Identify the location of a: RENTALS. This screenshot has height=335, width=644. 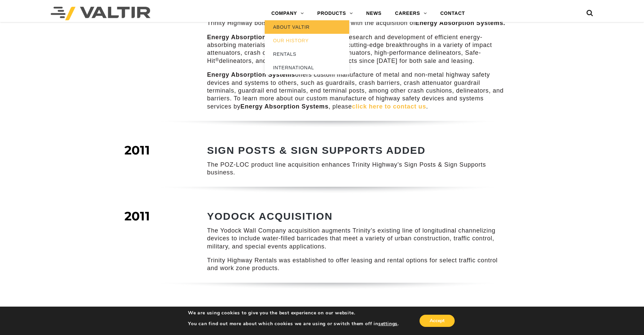
(307, 54).